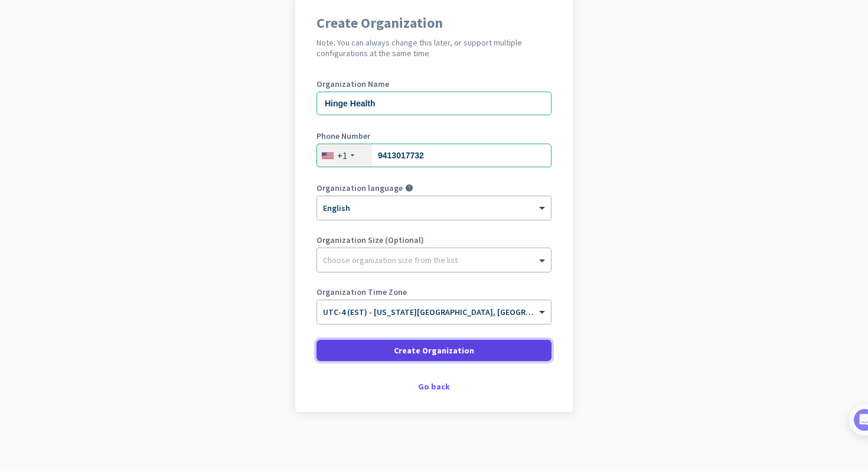 Image resolution: width=868 pixels, height=471 pixels. What do you see at coordinates (434, 292) in the screenshot?
I see `label: Organization Time Zone` at bounding box center [434, 292].